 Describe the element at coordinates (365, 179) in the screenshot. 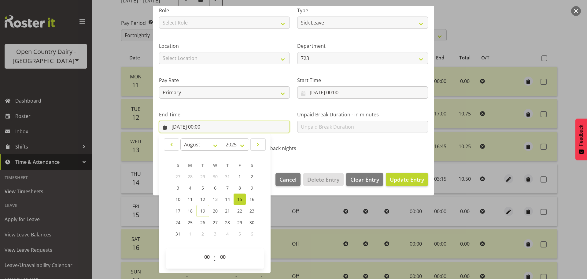

I see `span: Clear Entry` at that location.